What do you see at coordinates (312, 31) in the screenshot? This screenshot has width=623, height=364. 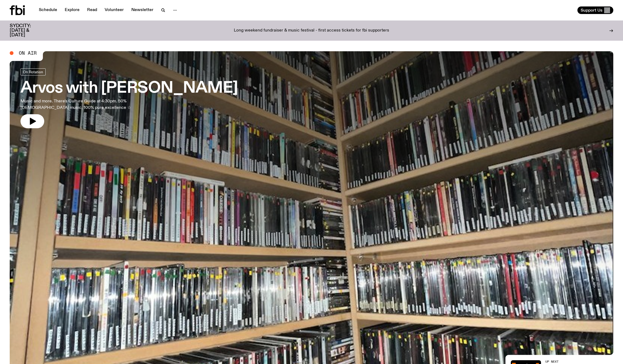 I see `p: Long weekend fundraiser & music festival - first access tickets for fbi supporters` at bounding box center [312, 31].